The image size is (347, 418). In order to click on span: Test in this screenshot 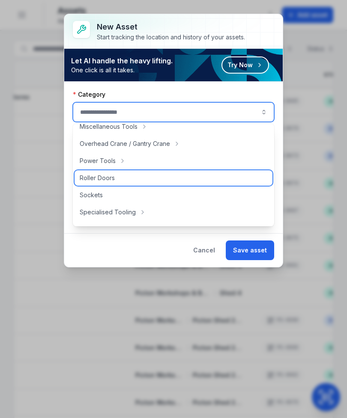, I will do `click(86, 229)`.